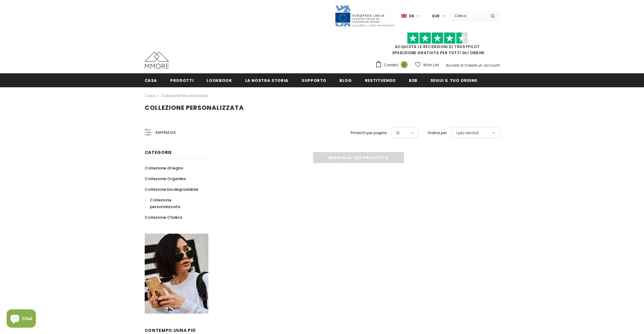  I want to click on a: Collezione biodegradabile, so click(172, 189).